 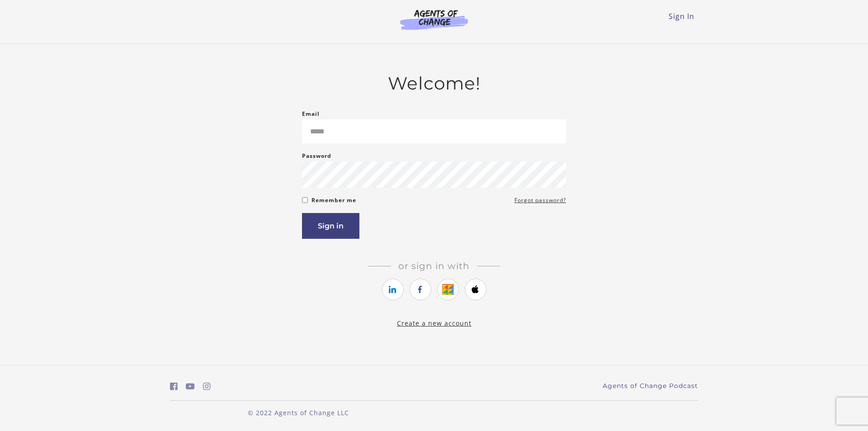 I want to click on a: https://www.youtube.com/c/AgentsofChangeTestPrepbyMeaganMitchell (Open in a new window), so click(x=190, y=386).